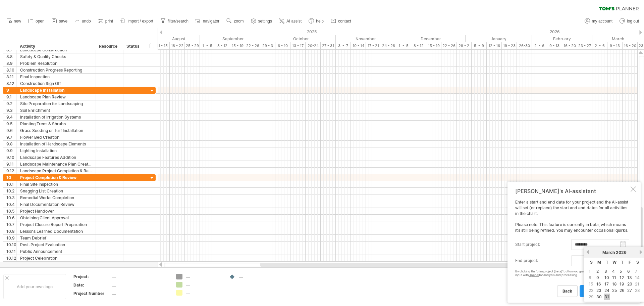  What do you see at coordinates (56, 103) in the screenshot?
I see `div: Site Preparation for Landscaping` at bounding box center [56, 103].